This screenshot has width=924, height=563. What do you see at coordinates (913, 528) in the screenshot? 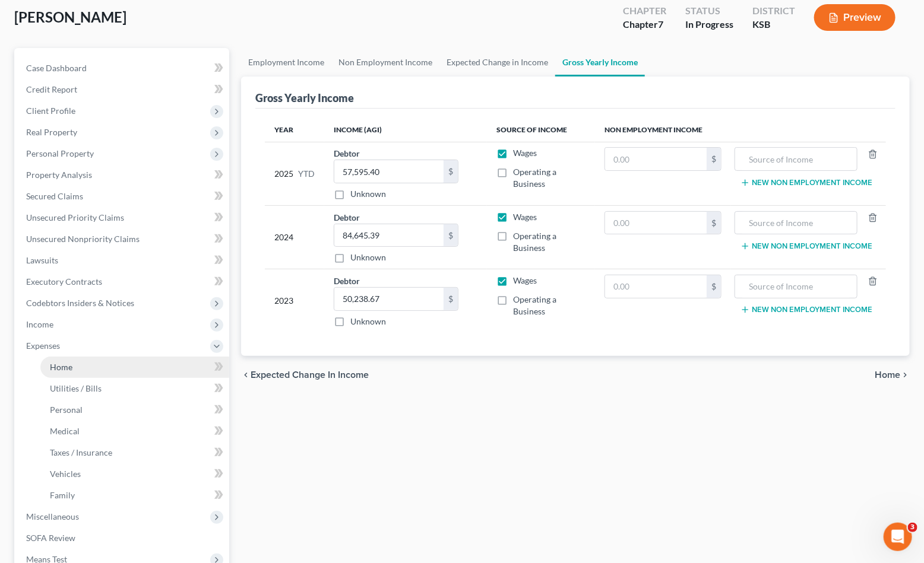
I see `span: 3` at bounding box center [913, 528].